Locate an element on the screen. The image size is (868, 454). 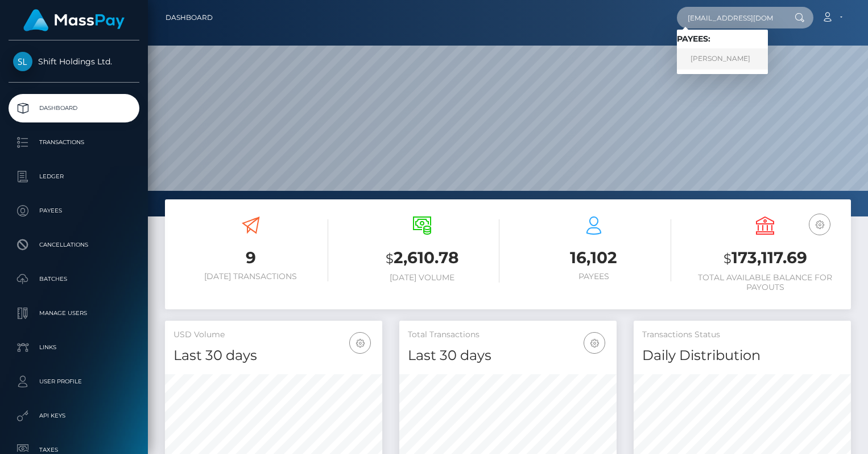
h5: Total Transactions is located at coordinates (508, 335).